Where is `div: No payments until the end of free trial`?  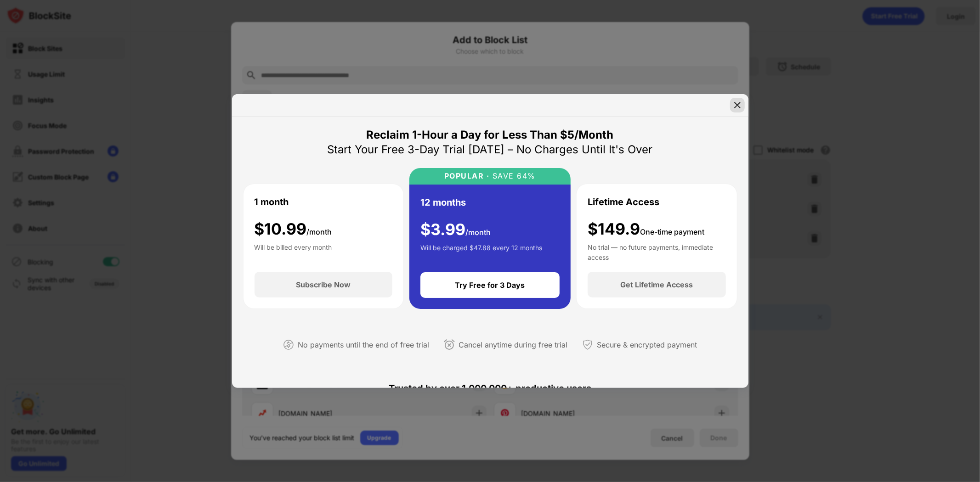 div: No payments until the end of free trial is located at coordinates (363, 345).